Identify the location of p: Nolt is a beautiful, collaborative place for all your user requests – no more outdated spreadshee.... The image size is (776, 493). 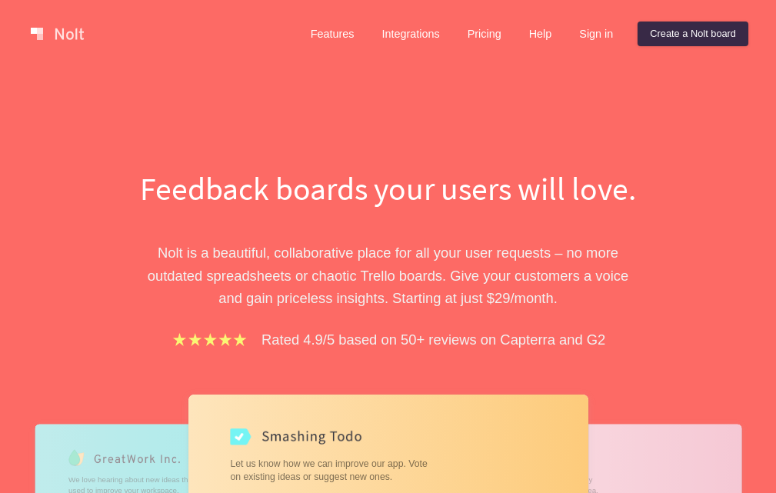
(388, 275).